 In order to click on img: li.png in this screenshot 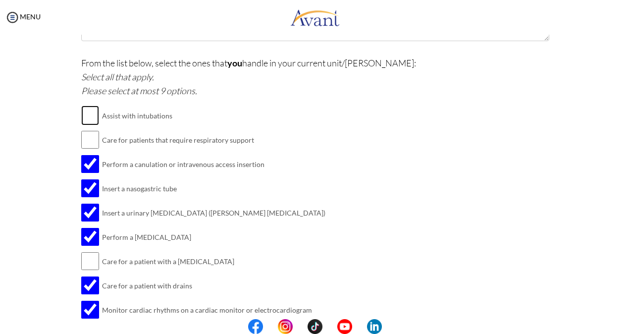, I will do `click(374, 326)`.